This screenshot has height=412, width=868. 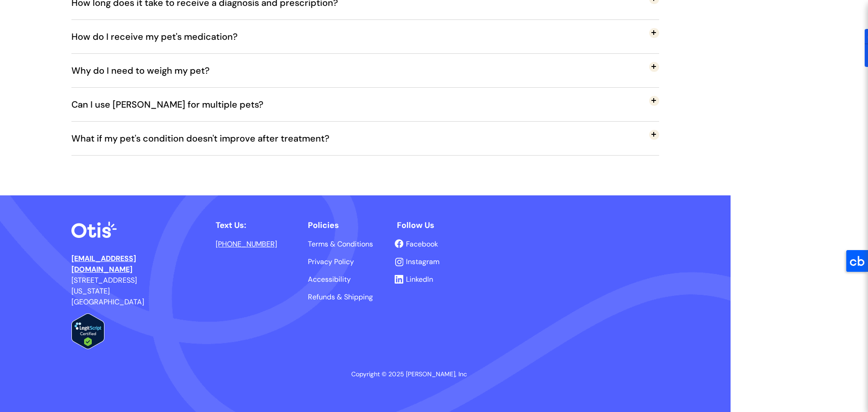 What do you see at coordinates (422, 245) in the screenshot?
I see `a: Facebook` at bounding box center [422, 245].